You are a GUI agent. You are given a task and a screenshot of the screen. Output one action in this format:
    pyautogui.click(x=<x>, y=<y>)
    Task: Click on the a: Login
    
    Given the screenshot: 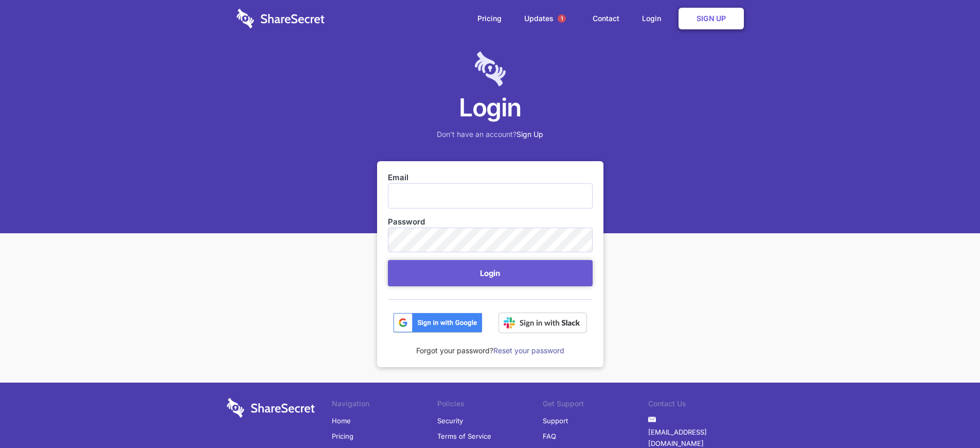 What is the action you would take?
    pyautogui.click(x=654, y=19)
    